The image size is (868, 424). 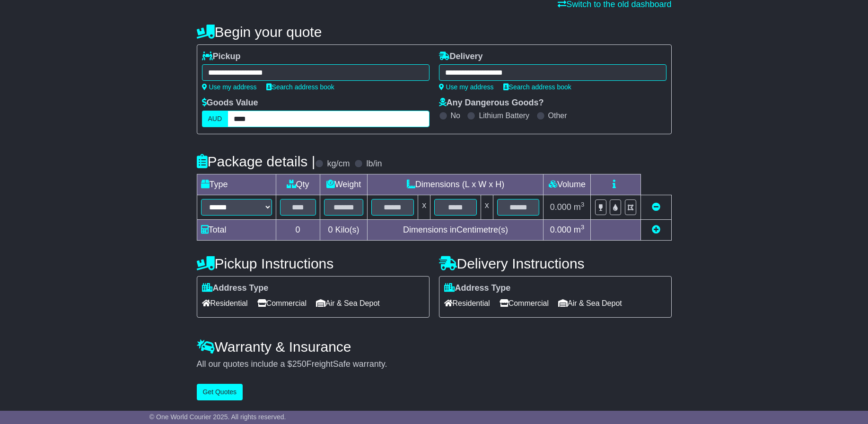 What do you see at coordinates (230, 103) in the screenshot?
I see `label: Goods Value` at bounding box center [230, 103].